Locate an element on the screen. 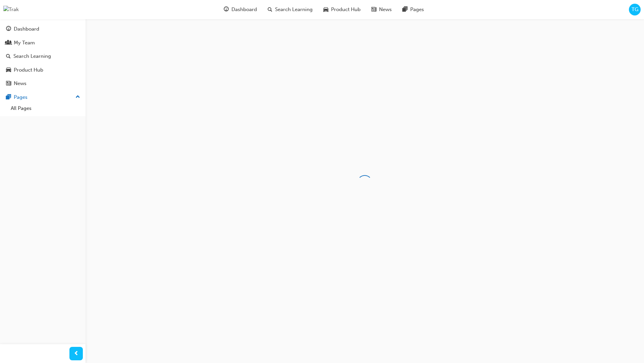 The width and height of the screenshot is (644, 363). div: Search Learning is located at coordinates (32, 56).